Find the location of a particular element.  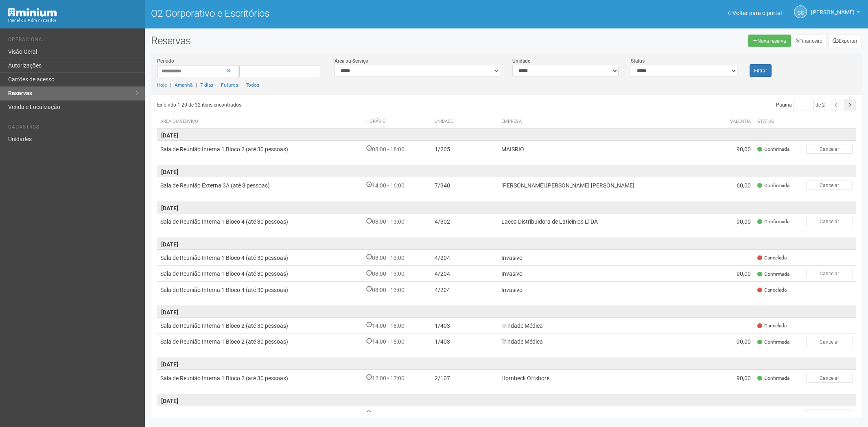

font: MAISRIO is located at coordinates (513, 149).